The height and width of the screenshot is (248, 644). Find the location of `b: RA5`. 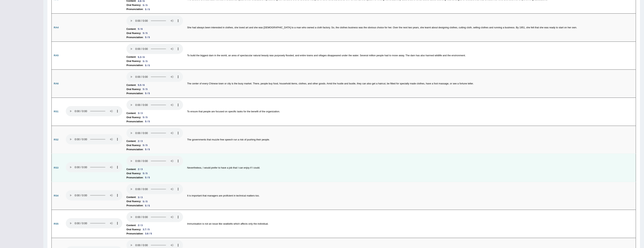

b: RA5 is located at coordinates (56, 55).